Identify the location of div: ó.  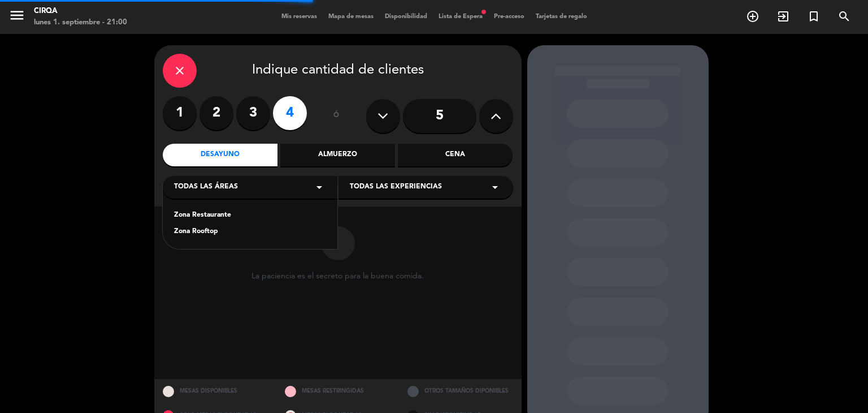
(336, 116).